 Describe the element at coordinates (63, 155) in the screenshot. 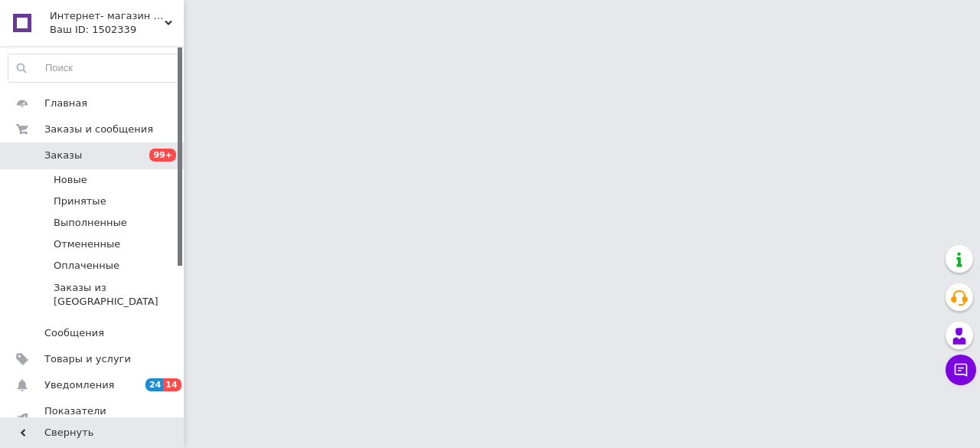

I see `span: Заказы` at that location.